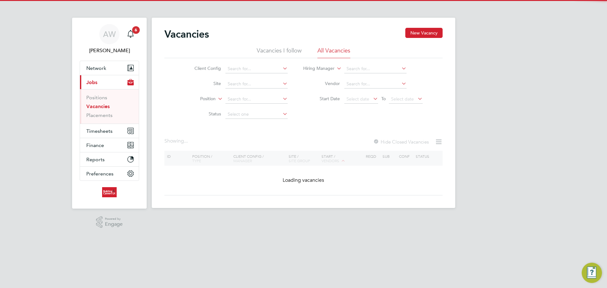  I want to click on span: AW, so click(109, 34).